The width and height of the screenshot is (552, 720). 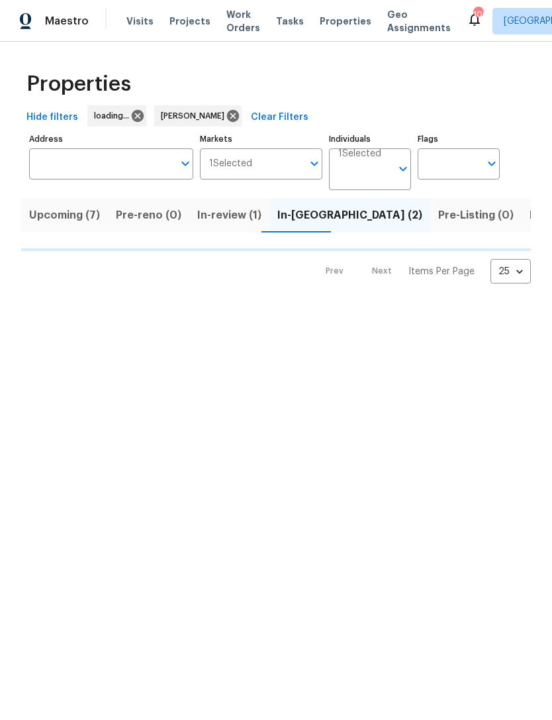 What do you see at coordinates (261, 139) in the screenshot?
I see `label: Markets` at bounding box center [261, 139].